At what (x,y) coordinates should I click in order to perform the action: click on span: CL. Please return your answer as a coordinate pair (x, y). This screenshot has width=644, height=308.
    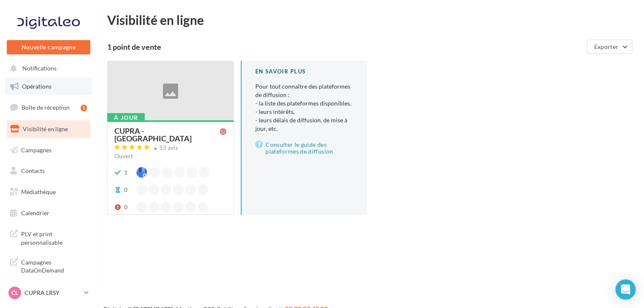
    Looking at the image, I should click on (15, 293).